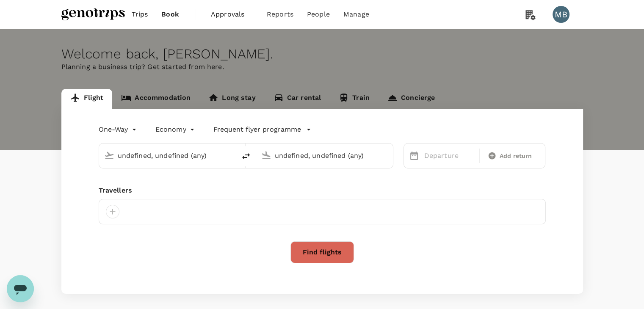 The image size is (644, 309). I want to click on span: Trips, so click(140, 14).